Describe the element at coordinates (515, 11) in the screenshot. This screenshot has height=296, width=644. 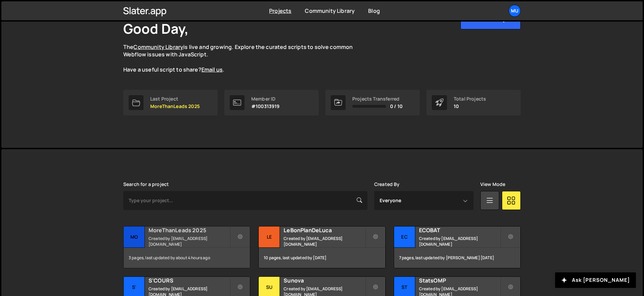
I see `div: Mu` at that location.